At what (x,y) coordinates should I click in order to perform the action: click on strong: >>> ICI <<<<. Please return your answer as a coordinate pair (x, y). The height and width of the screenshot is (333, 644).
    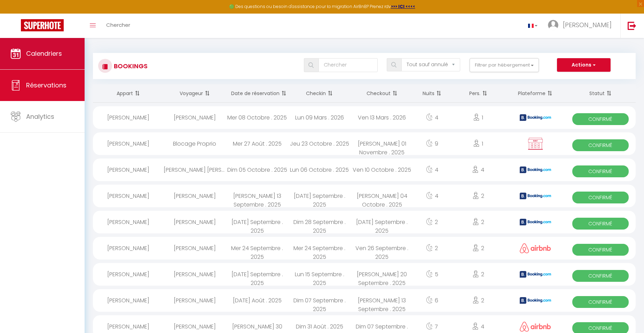
    Looking at the image, I should click on (403, 6).